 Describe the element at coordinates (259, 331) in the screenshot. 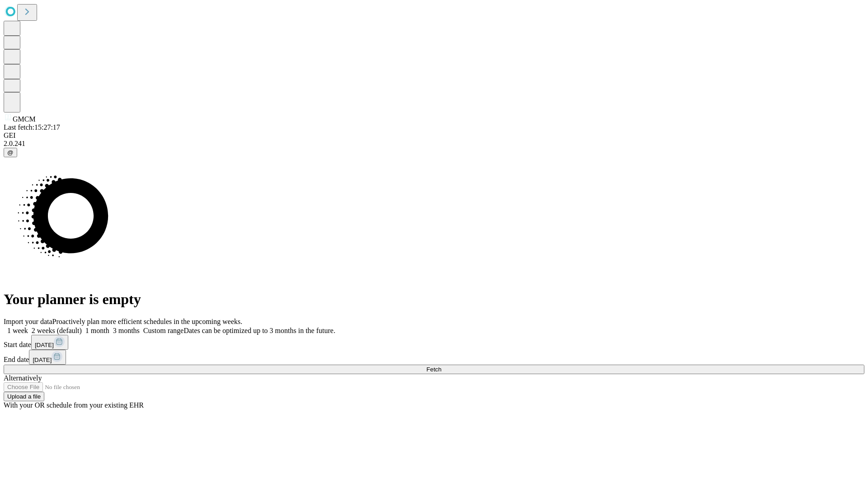

I see `span: Dates can be optimized up to 3 months in the future.` at that location.